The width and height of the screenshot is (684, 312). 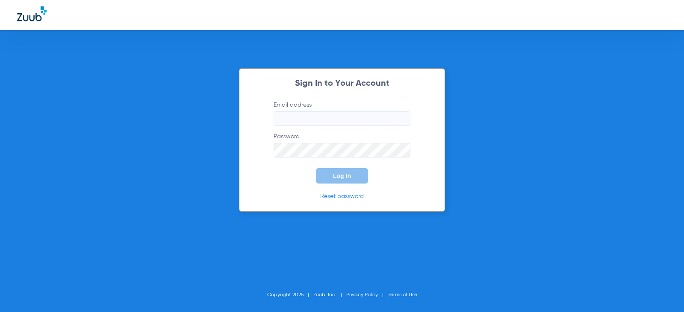 What do you see at coordinates (342, 145) in the screenshot?
I see `label: Password` at bounding box center [342, 145].